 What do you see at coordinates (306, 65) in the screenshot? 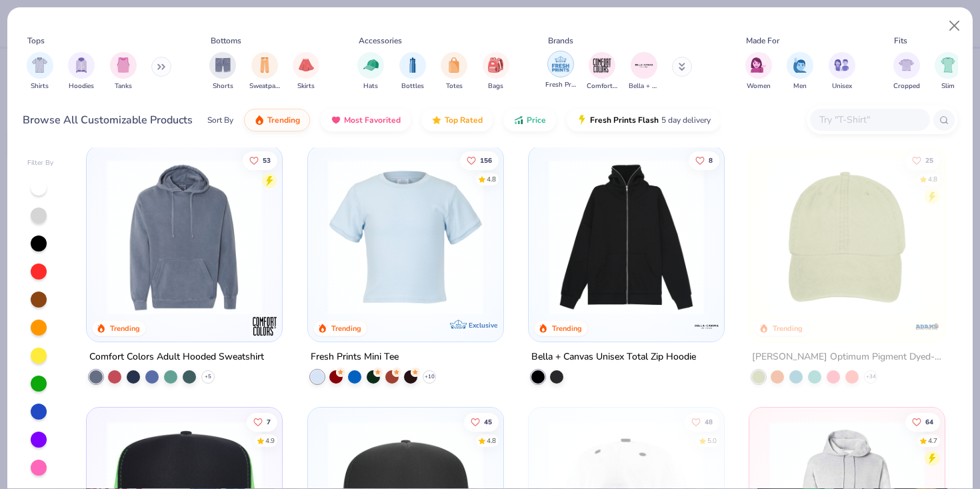
I see `img: Skirts Image` at bounding box center [306, 65].